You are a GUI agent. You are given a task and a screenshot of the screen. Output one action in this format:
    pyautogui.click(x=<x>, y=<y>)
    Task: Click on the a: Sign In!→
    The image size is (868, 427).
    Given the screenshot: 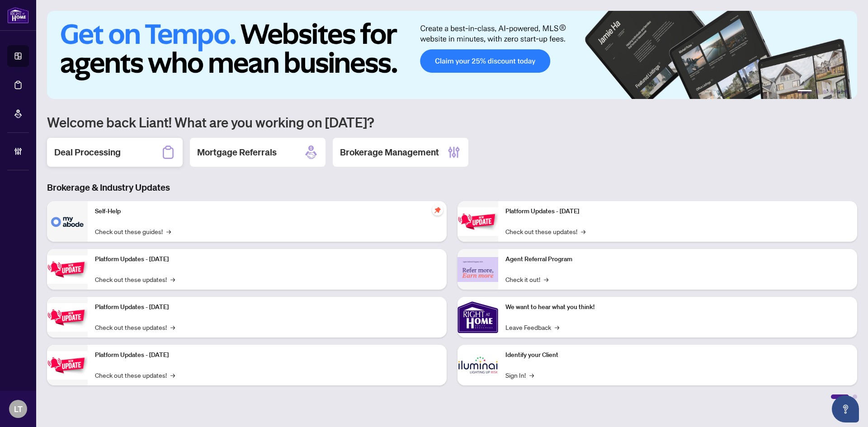 What is the action you would take?
    pyautogui.click(x=519, y=374)
    